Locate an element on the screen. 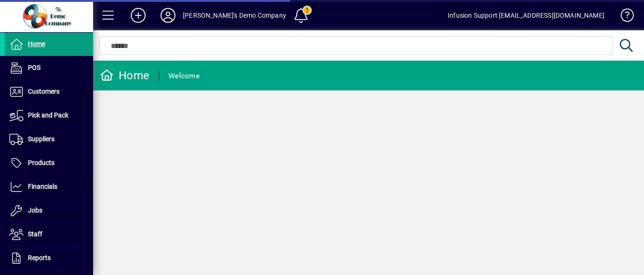  a: Products is located at coordinates (49, 163).